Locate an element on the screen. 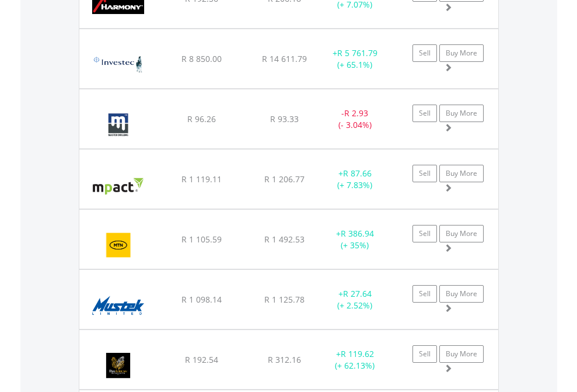  img: EQU.ZA.SPXIIM.png is located at coordinates (118, 64).